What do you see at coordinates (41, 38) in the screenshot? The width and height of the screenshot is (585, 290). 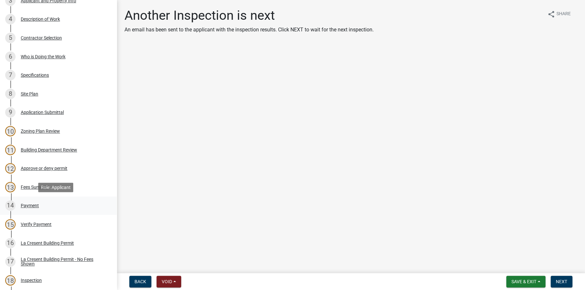 I see `div: Contractor Selection` at bounding box center [41, 38].